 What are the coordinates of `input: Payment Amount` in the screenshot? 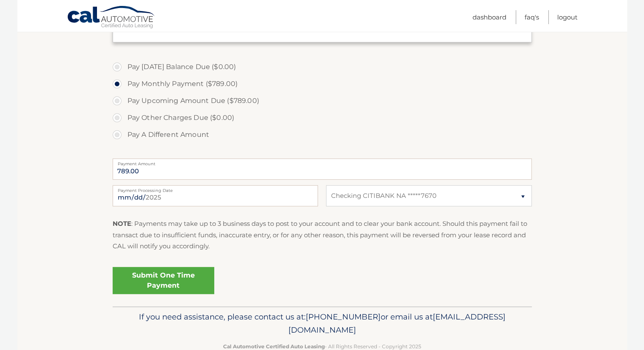 It's located at (322, 169).